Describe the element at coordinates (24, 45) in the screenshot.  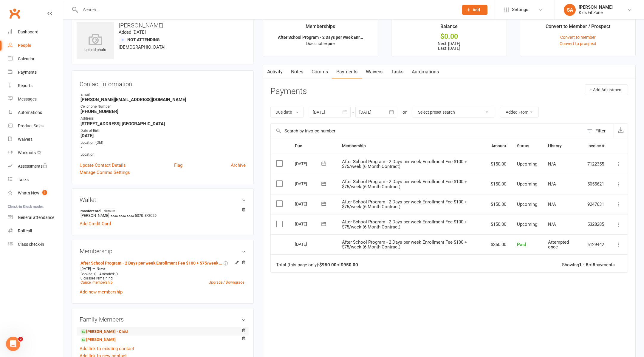
I see `div: People` at that location.